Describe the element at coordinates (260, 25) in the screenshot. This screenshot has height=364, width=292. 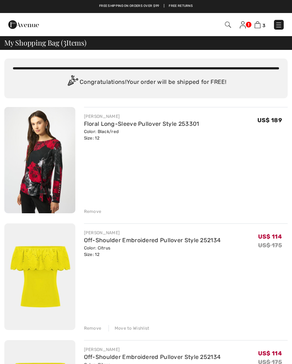
I see `a: 3` at that location.